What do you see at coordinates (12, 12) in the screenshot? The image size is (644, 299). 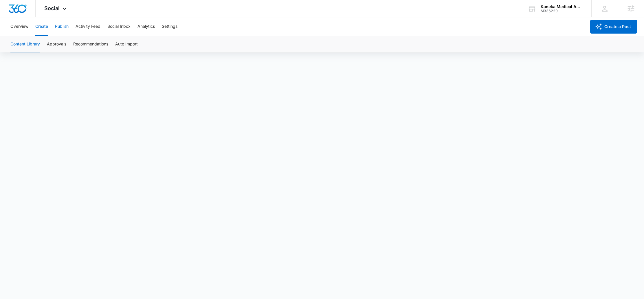 I see `img: logo_orange.svg` at bounding box center [12, 12].